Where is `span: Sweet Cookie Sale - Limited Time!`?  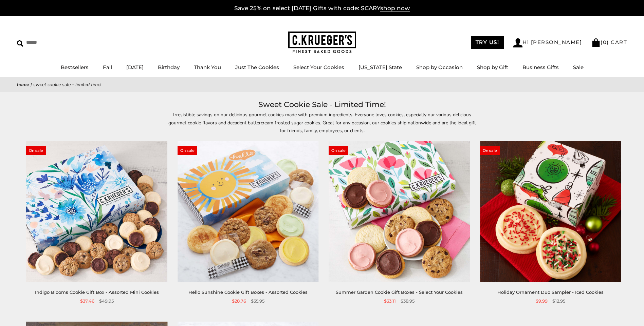
span: Sweet Cookie Sale - Limited Time! is located at coordinates (67, 84).